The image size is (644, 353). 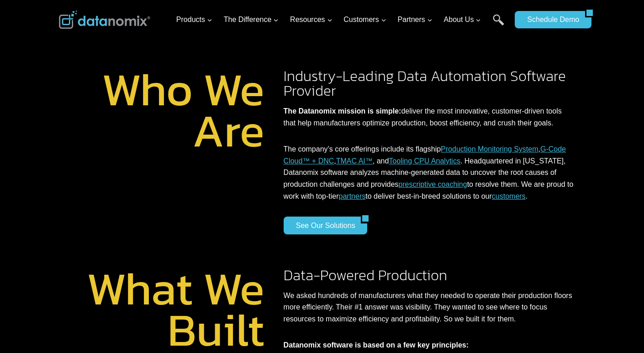 What do you see at coordinates (311, 20) in the screenshot?
I see `span: Resources` at bounding box center [311, 20].